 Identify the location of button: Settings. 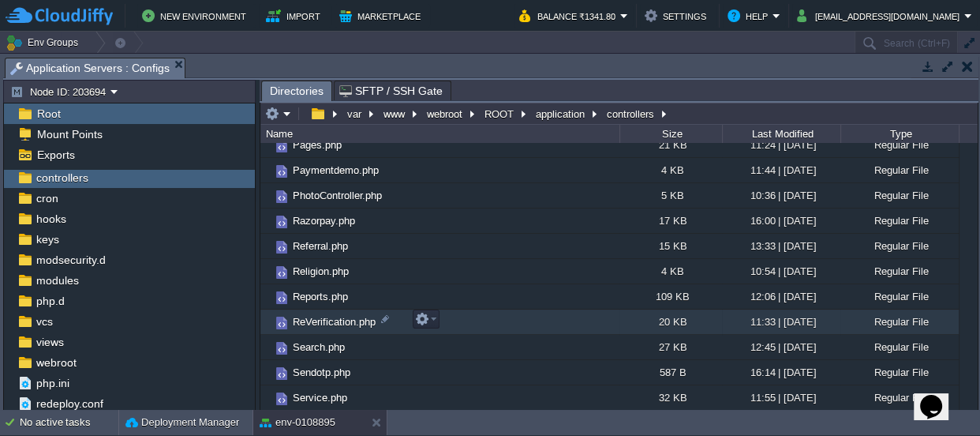
(677, 16).